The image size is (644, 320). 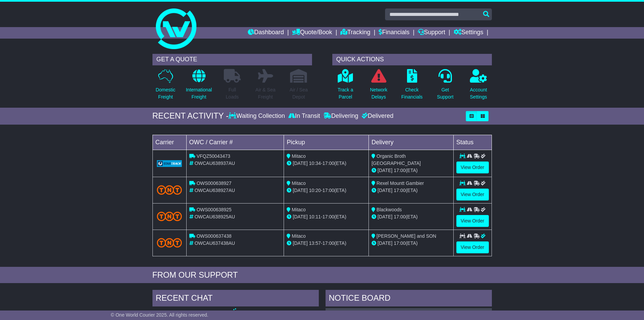 I want to click on span: OWS000638925, so click(x=214, y=210).